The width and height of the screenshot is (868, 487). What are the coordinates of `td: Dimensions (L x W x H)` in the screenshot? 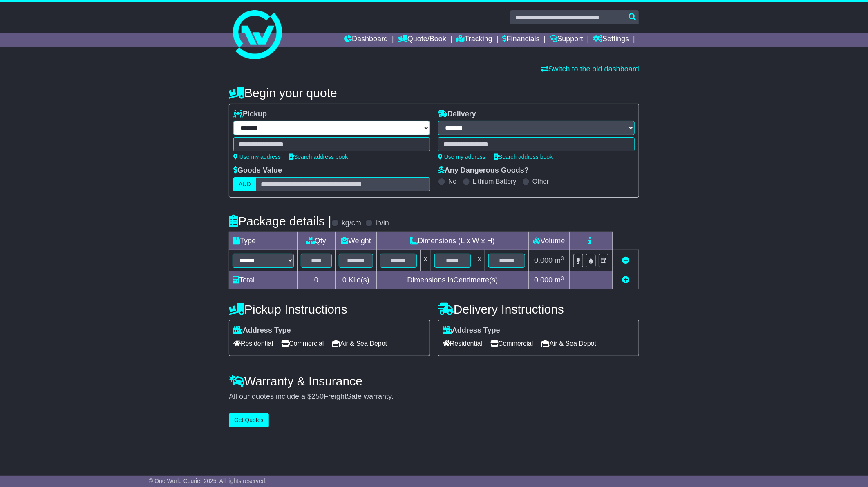 It's located at (452, 241).